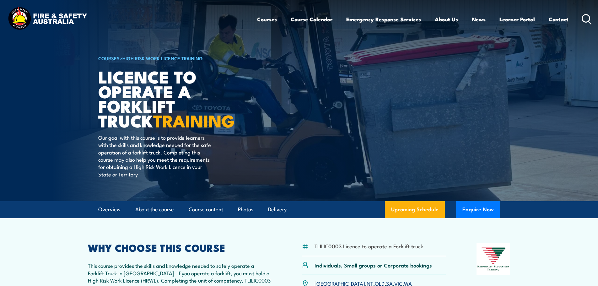  What do you see at coordinates (384, 19) in the screenshot?
I see `a: Emergency Response Services` at bounding box center [384, 19].